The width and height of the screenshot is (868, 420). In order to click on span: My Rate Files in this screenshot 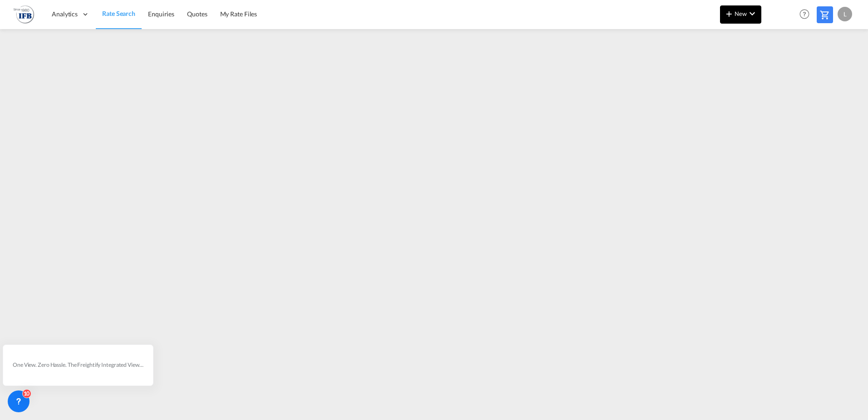, I will do `click(239, 14)`.